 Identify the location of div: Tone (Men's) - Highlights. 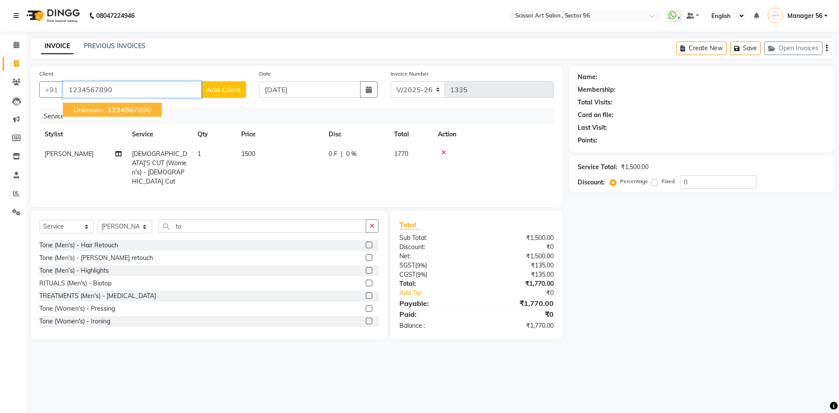
(74, 270).